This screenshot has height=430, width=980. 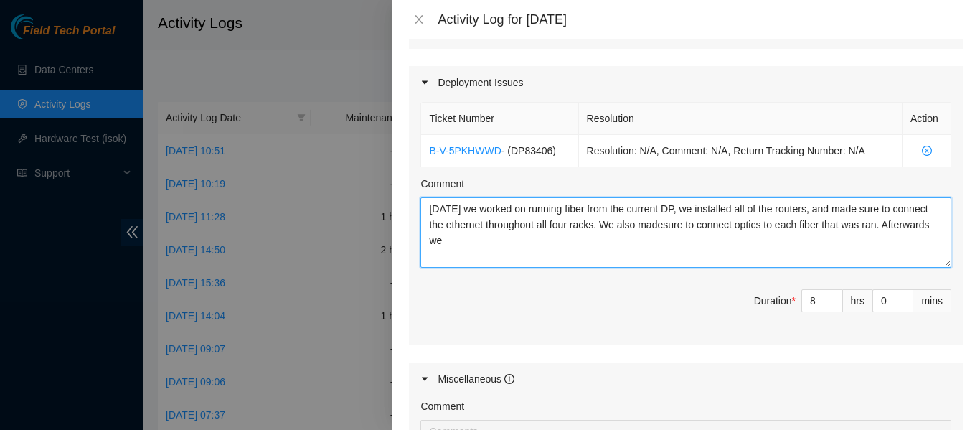 I want to click on th: Resolution, so click(x=740, y=119).